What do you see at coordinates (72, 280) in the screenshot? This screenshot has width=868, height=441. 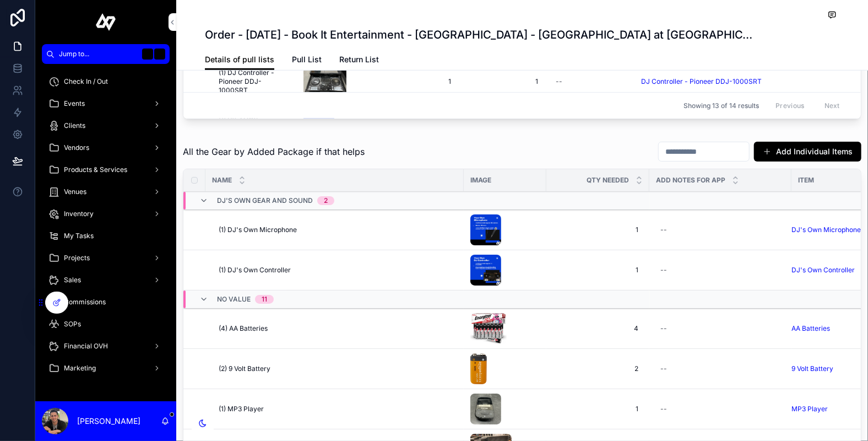 I see `span: Sales` at bounding box center [72, 280].